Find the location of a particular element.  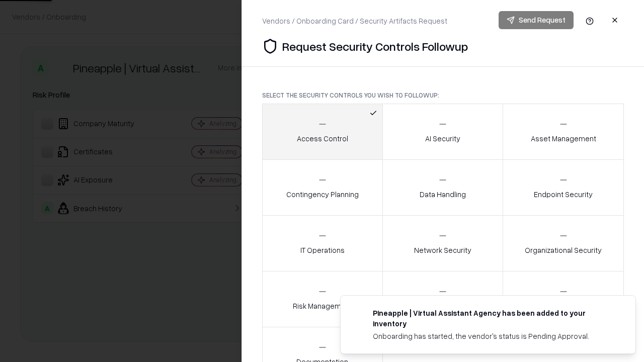

div: Pineapple | Virtual Assistant Agency has been added to your inventory is located at coordinates (492, 318).